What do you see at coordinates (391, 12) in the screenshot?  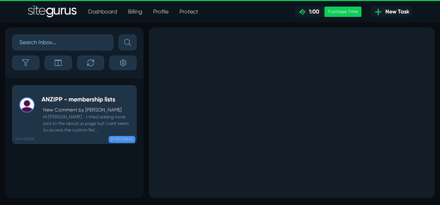 I see `a: New Task` at bounding box center [391, 12].